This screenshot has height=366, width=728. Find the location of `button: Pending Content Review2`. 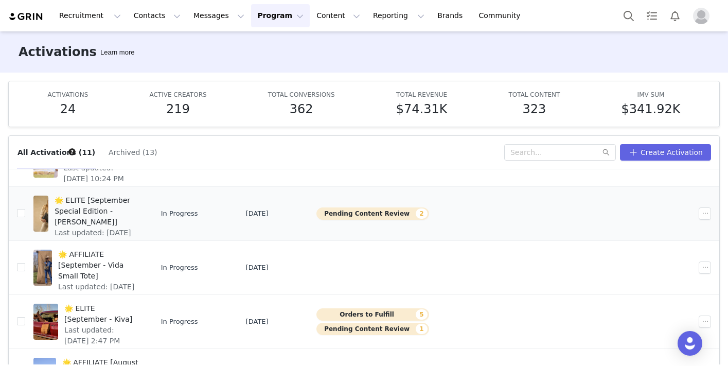

button: Pending Content Review2 is located at coordinates (373, 214).